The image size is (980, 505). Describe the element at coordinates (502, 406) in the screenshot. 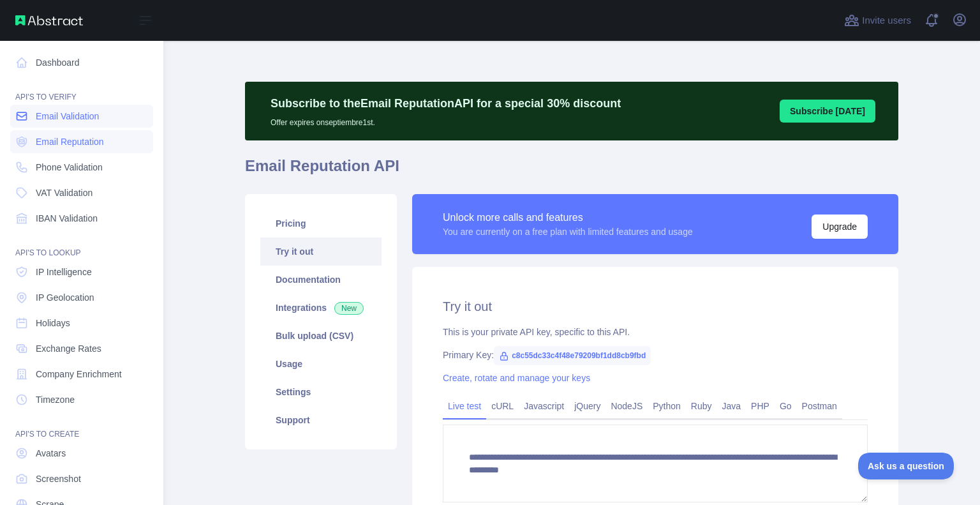

I see `a: cURL` at that location.